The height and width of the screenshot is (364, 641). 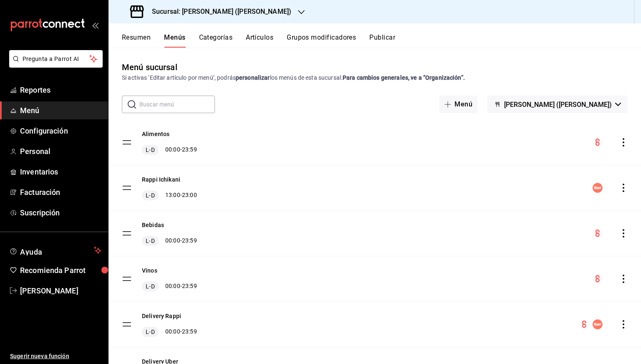 I want to click on button: Menú, so click(x=458, y=104).